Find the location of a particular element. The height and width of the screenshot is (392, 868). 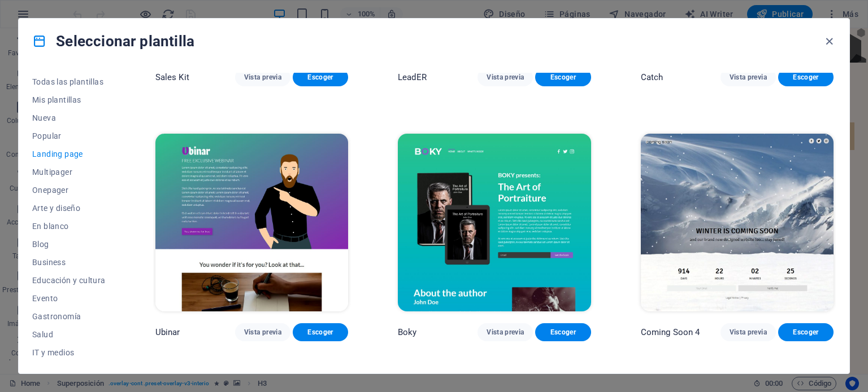

span: En blanco is located at coordinates (69, 226).